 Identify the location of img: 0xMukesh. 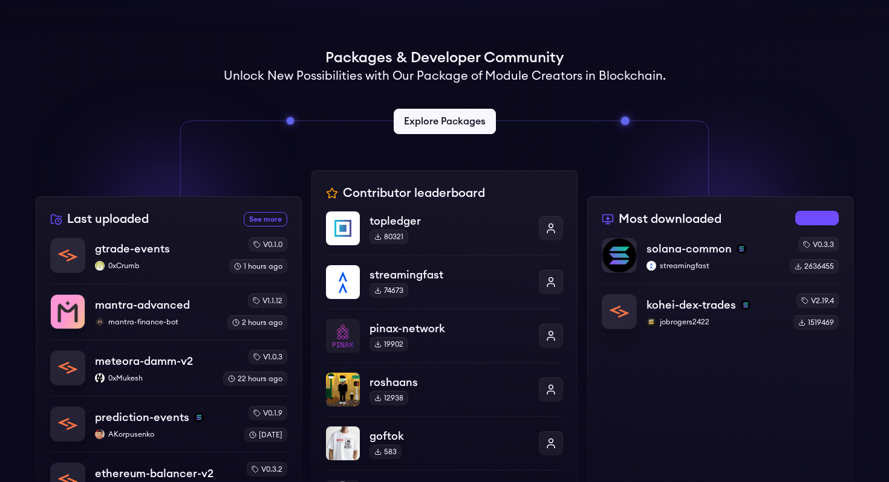
(100, 378).